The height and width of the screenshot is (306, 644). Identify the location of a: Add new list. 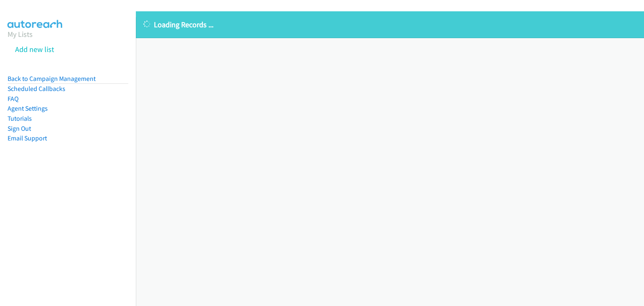
(35, 49).